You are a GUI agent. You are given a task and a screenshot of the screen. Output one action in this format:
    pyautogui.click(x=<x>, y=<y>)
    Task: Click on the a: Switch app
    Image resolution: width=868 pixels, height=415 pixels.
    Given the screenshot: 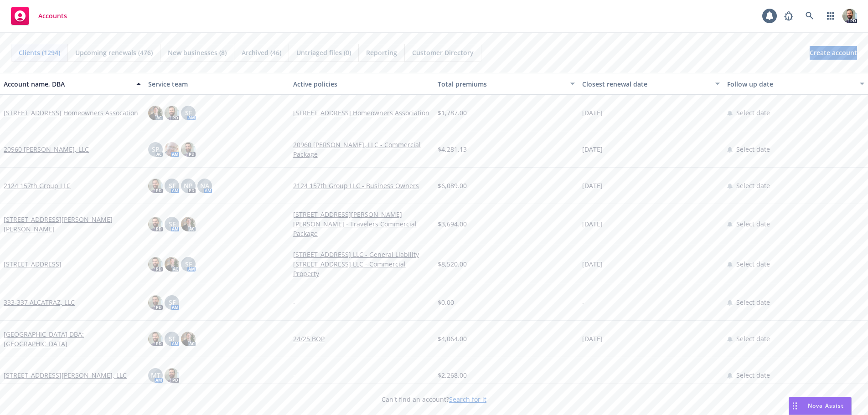 What is the action you would take?
    pyautogui.click(x=830, y=16)
    